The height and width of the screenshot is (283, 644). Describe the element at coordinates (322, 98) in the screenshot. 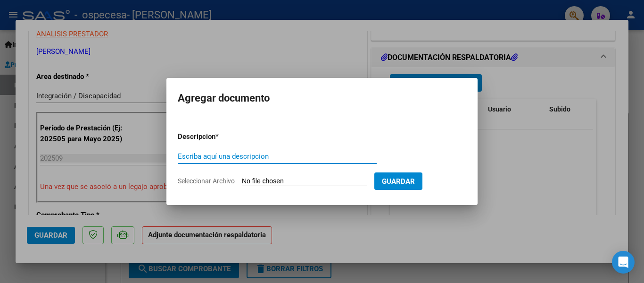

I see `h2: Agregar documento` at that location.